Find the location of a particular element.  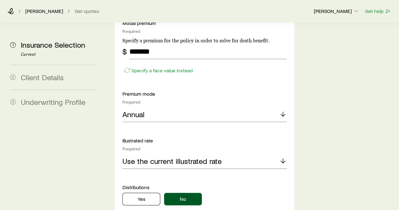

button: Yes is located at coordinates (141, 199).